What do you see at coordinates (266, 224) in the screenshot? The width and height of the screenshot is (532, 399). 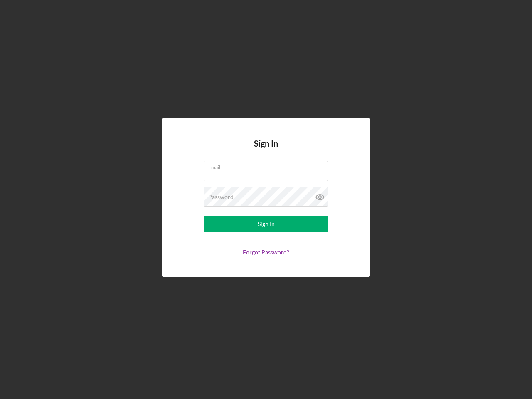 I see `button: Sign In` at bounding box center [266, 224].